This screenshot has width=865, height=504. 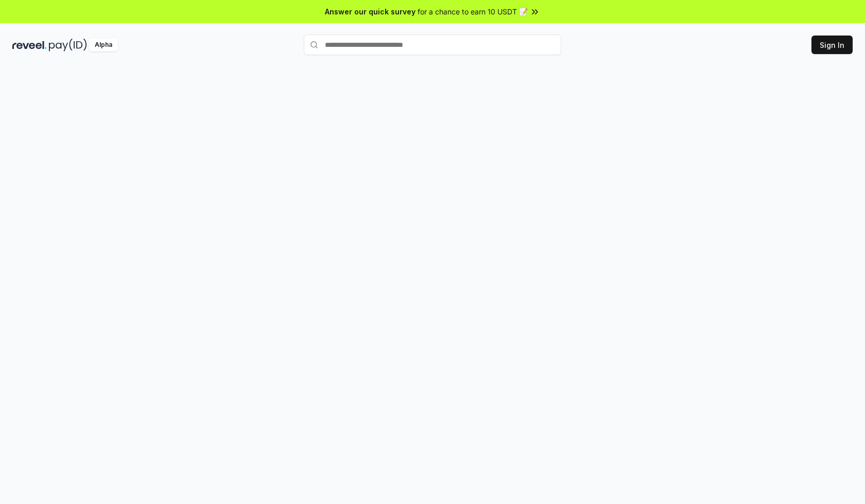 What do you see at coordinates (68, 45) in the screenshot?
I see `img: pay_id` at bounding box center [68, 45].